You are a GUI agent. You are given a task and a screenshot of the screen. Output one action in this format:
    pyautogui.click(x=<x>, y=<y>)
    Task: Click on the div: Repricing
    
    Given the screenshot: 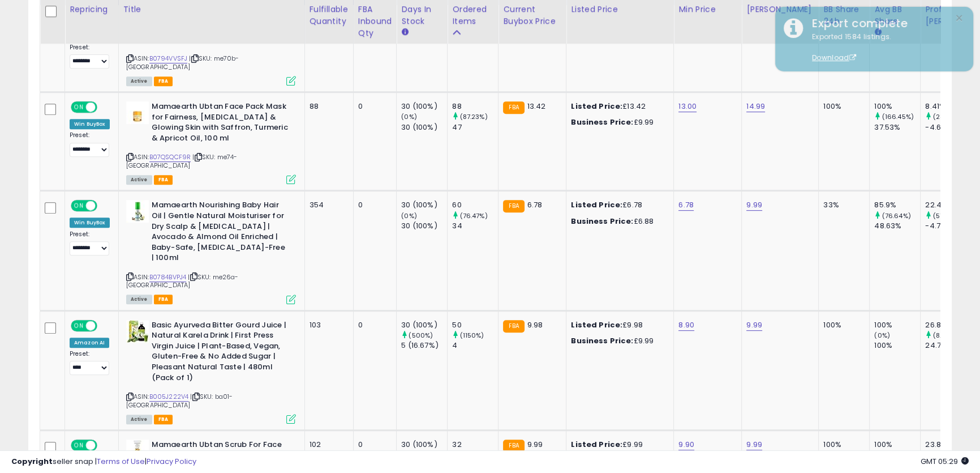 What is the action you would take?
    pyautogui.click(x=91, y=9)
    